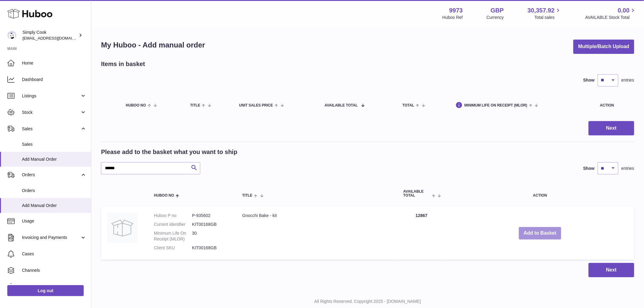  Describe the element at coordinates (50, 35) in the screenshot. I see `div: Simply Cook` at that location.